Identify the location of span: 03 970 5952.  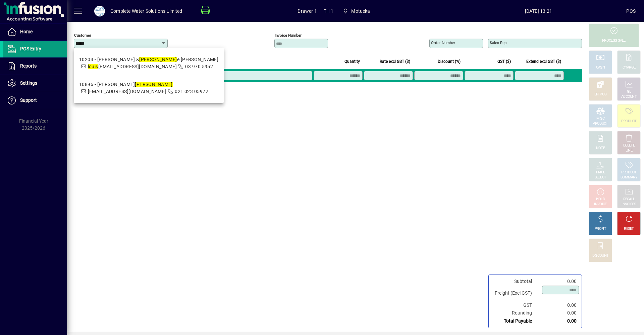
(199, 66).